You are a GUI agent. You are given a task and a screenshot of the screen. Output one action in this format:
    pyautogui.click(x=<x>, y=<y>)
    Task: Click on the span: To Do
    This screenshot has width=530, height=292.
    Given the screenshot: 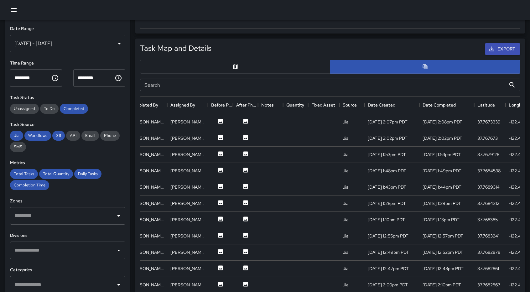 What is the action you would take?
    pyautogui.click(x=49, y=108)
    